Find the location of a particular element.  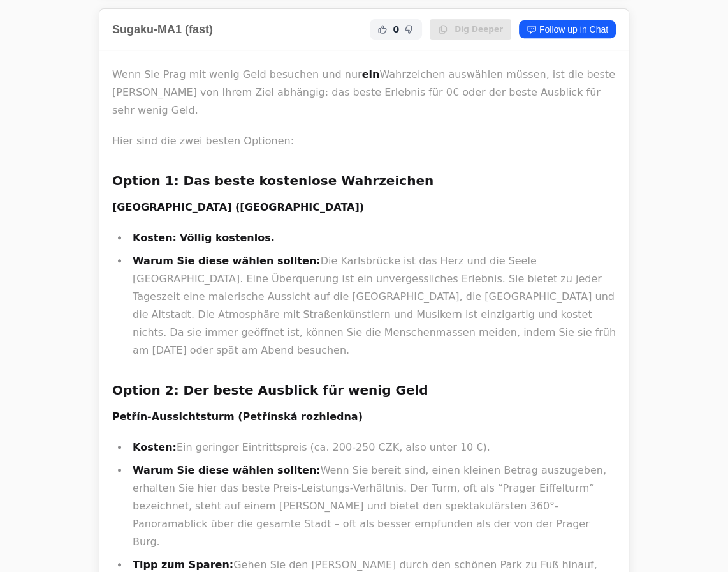

strong: Tipp zum Sparen: is located at coordinates (183, 564).